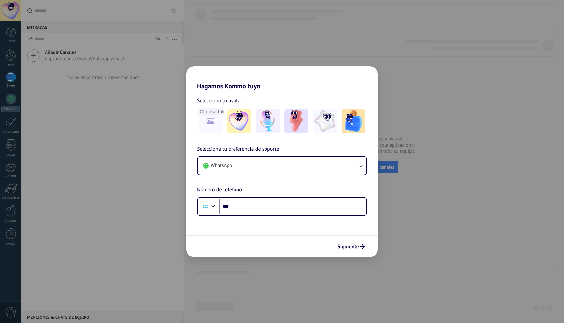  Describe the element at coordinates (348, 247) in the screenshot. I see `span: Siguiente` at that location.